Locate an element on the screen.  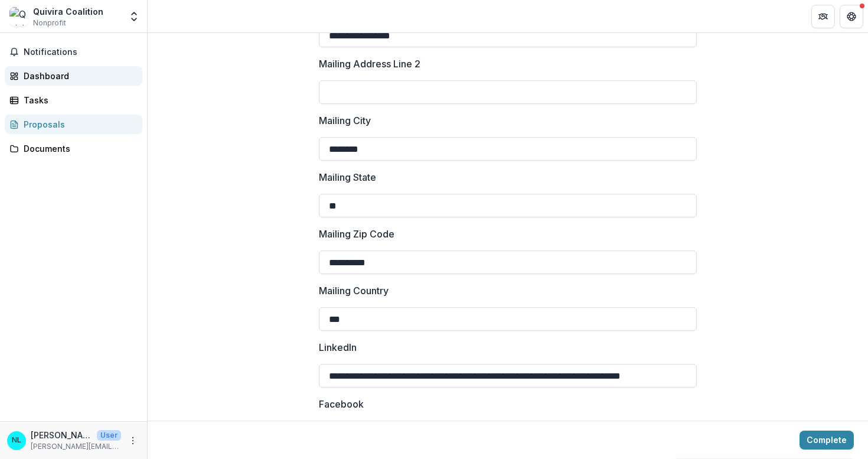
div: Dashboard is located at coordinates (78, 75).